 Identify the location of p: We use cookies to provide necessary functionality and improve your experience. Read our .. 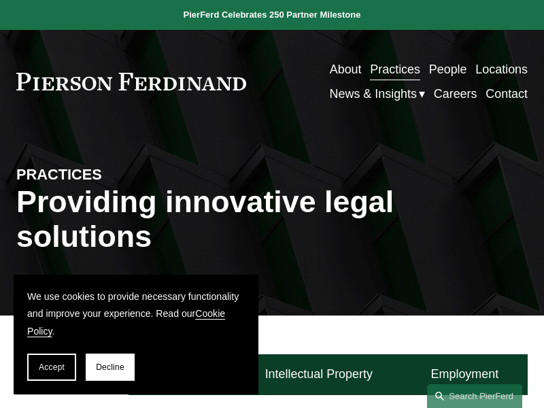
(136, 314).